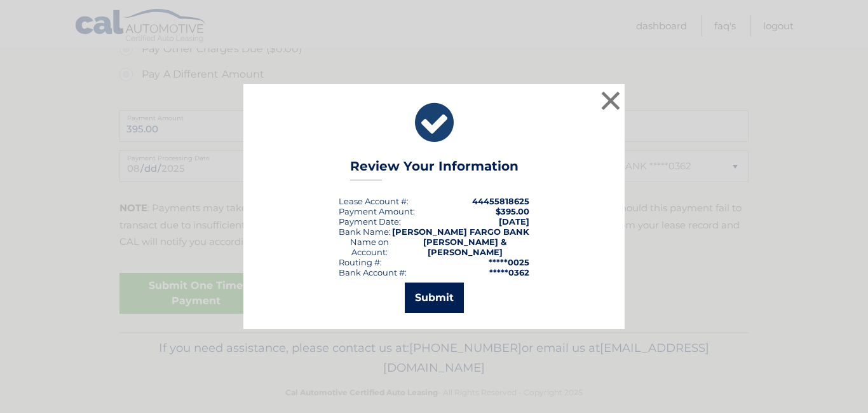 Image resolution: width=868 pixels, height=413 pixels. What do you see at coordinates (369, 247) in the screenshot?
I see `div: Name on Account:` at bounding box center [369, 247].